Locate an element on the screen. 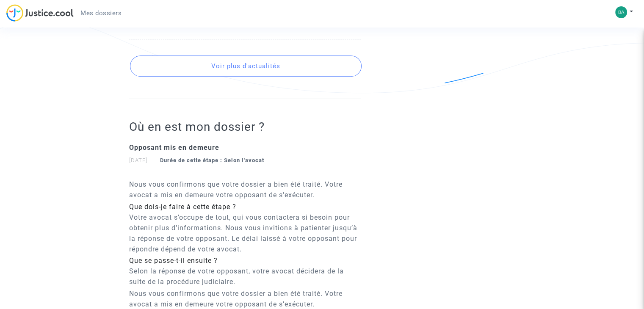  div: Que dois-je faire à cette étape ? is located at coordinates (245, 207).